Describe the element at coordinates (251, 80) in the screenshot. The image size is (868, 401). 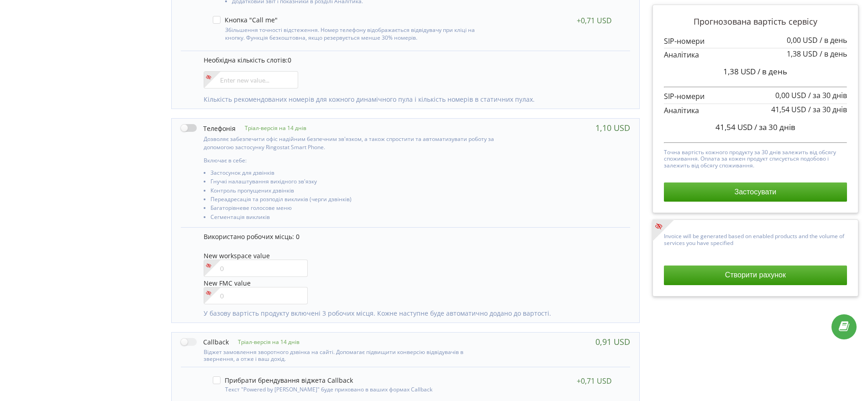
I see `input: Enter new value...` at that location.